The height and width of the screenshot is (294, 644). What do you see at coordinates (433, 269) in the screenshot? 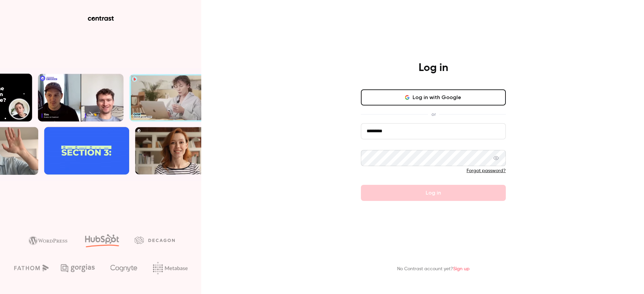
I see `p: No Contrast account yet?` at bounding box center [433, 269].